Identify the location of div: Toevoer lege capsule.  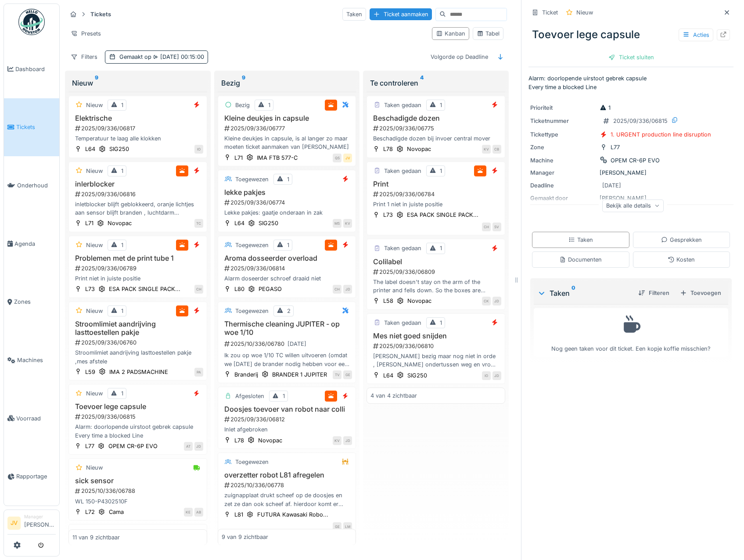
(631, 35).